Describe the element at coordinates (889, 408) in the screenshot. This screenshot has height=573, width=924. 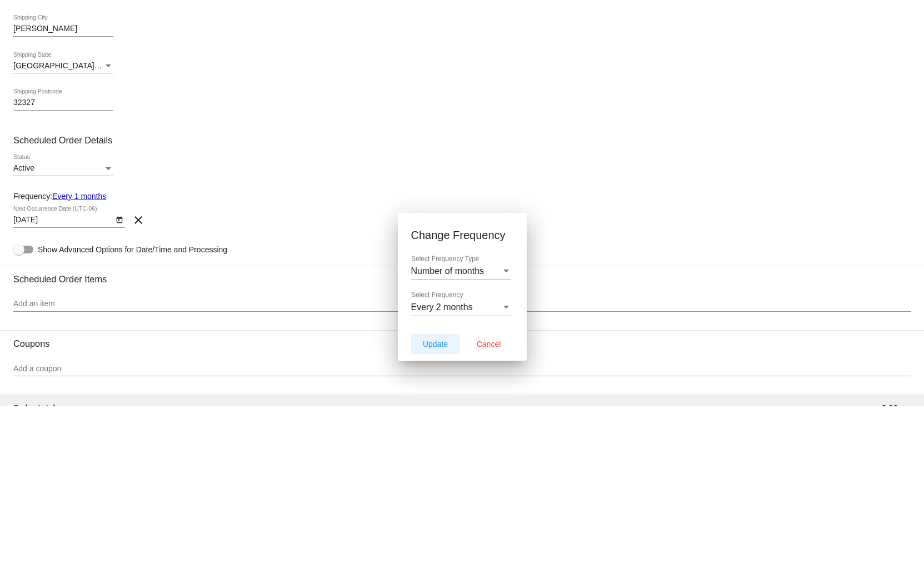
I see `span: 0.00` at that location.